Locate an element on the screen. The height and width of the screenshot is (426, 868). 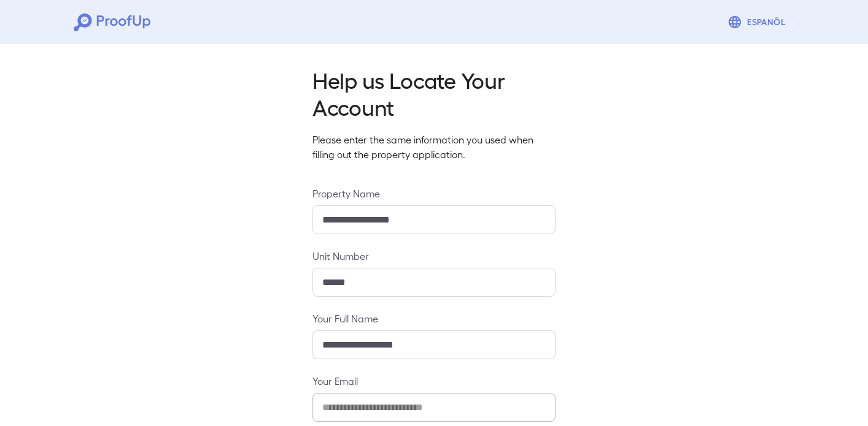
h2: Help us Locate Your Account is located at coordinates (434, 93).